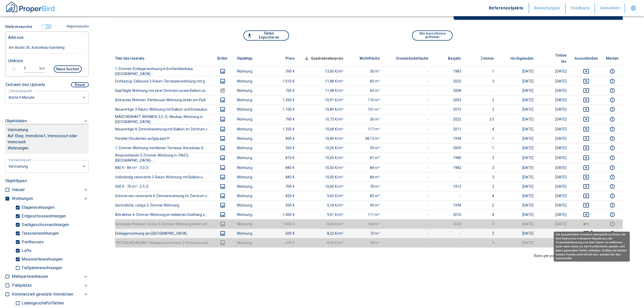 Image resolution: width=644 pixels, height=308 pixels. Describe the element at coordinates (449, 139) in the screenshot. I see `td: 1994` at that location.